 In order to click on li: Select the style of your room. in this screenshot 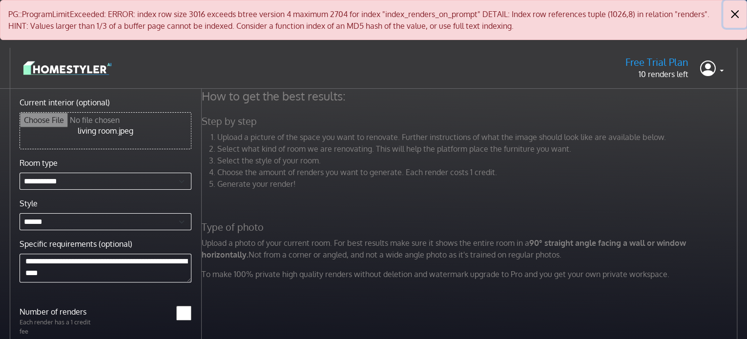, I will do `click(478, 161)`.